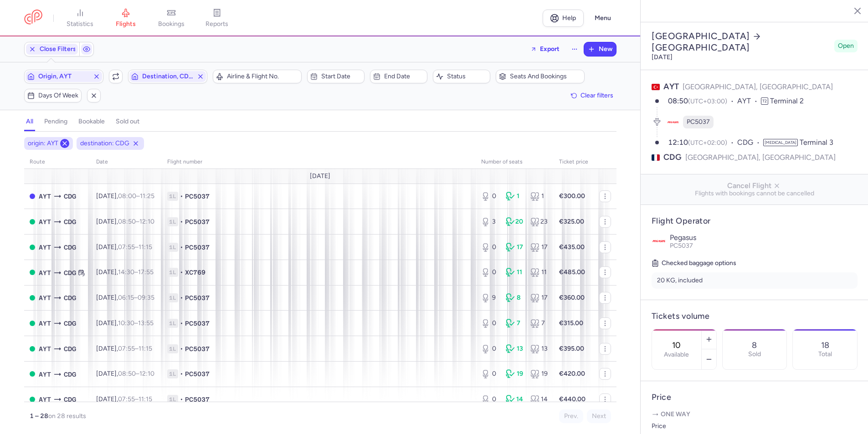 The image size is (868, 434). Describe the element at coordinates (79, 24) in the screenshot. I see `span: statistics` at that location.